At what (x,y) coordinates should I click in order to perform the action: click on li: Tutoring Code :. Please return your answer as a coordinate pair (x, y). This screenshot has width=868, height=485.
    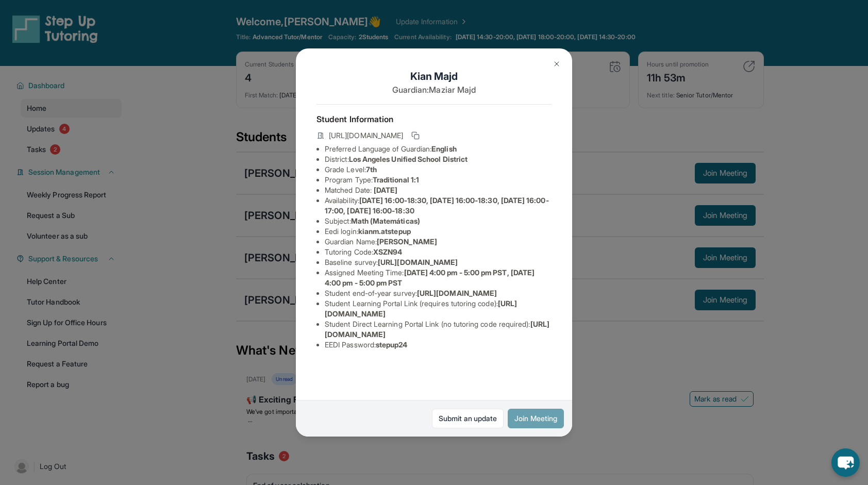
    Looking at the image, I should click on (438, 252).